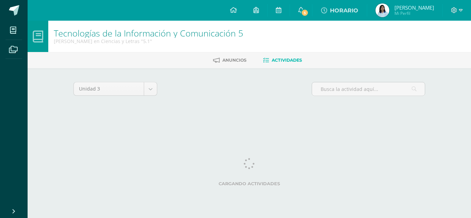 This screenshot has height=218, width=471. Describe the element at coordinates (282, 60) in the screenshot. I see `a: Actividades` at that location.